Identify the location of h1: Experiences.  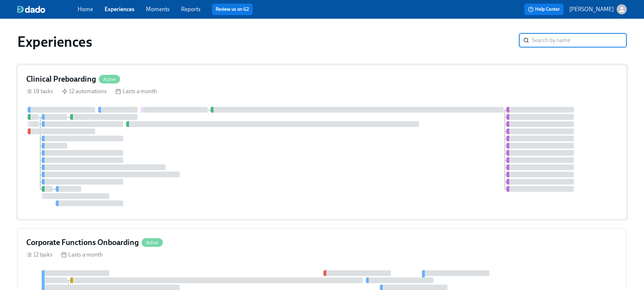
(55, 42).